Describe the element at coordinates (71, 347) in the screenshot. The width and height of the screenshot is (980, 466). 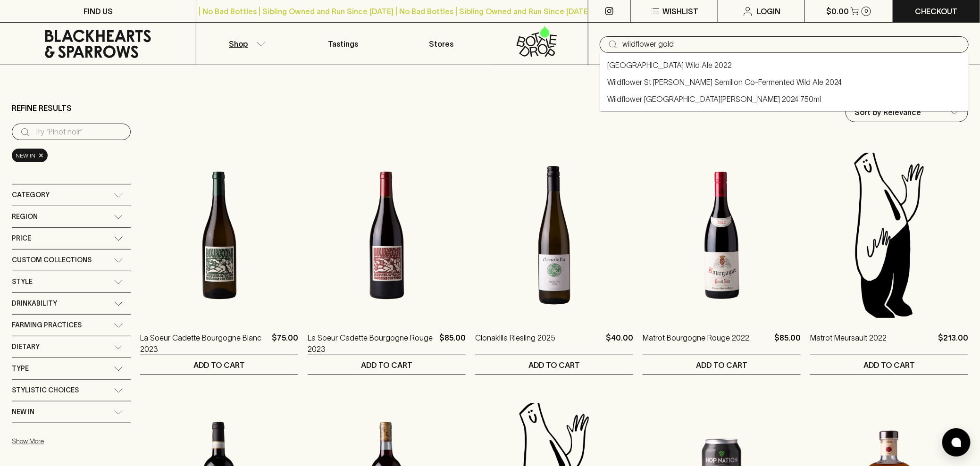
I see `div: Dietary` at that location.